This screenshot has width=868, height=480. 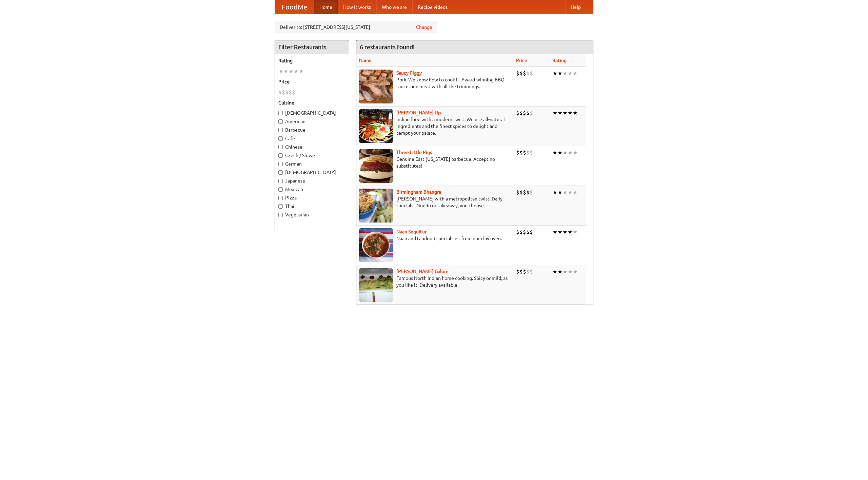 I want to click on b: Three Little Pigs, so click(x=414, y=152).